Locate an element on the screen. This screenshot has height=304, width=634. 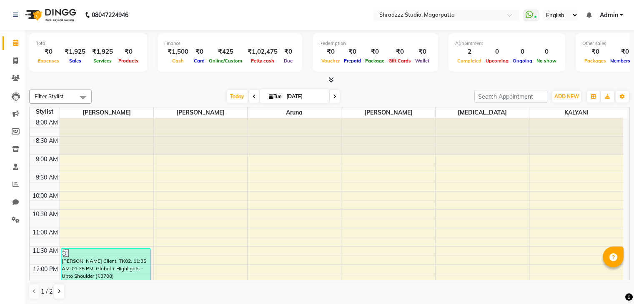
span: Prepaid is located at coordinates (352, 61).